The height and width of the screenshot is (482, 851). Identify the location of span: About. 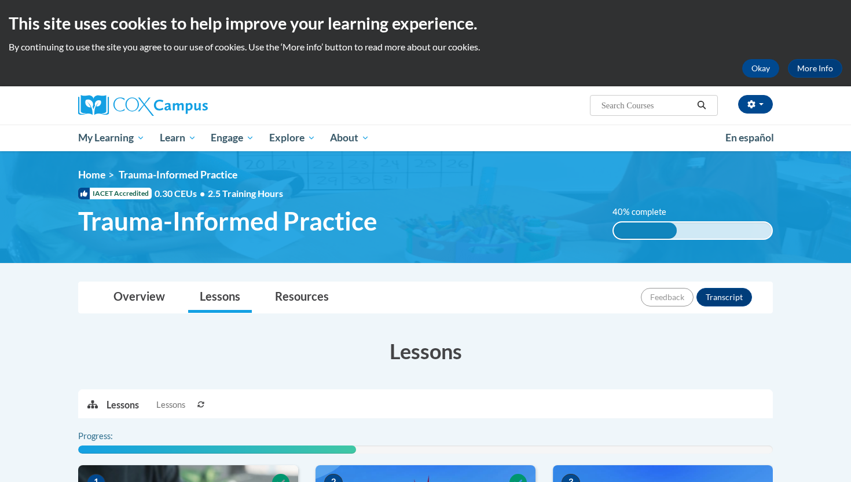
(350, 138).